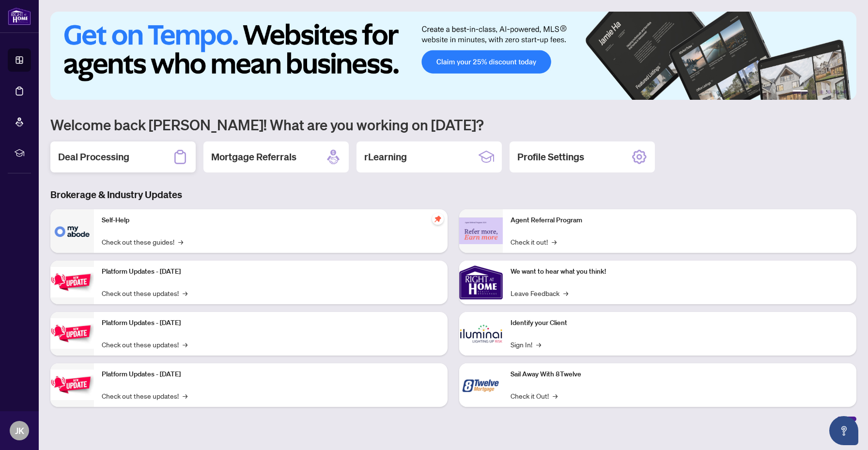 The height and width of the screenshot is (450, 868). What do you see at coordinates (814, 92) in the screenshot?
I see `button: 2` at bounding box center [814, 92].